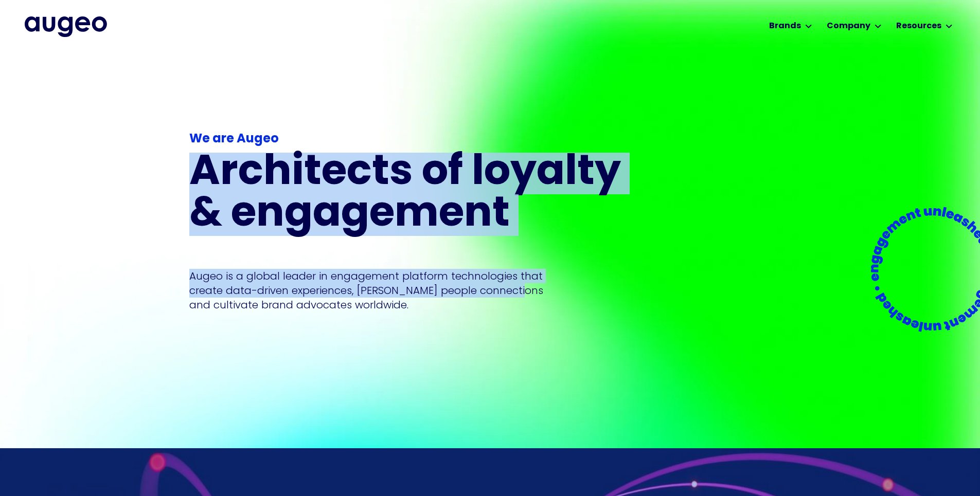  What do you see at coordinates (919, 26) in the screenshot?
I see `div: Resources` at bounding box center [919, 26].